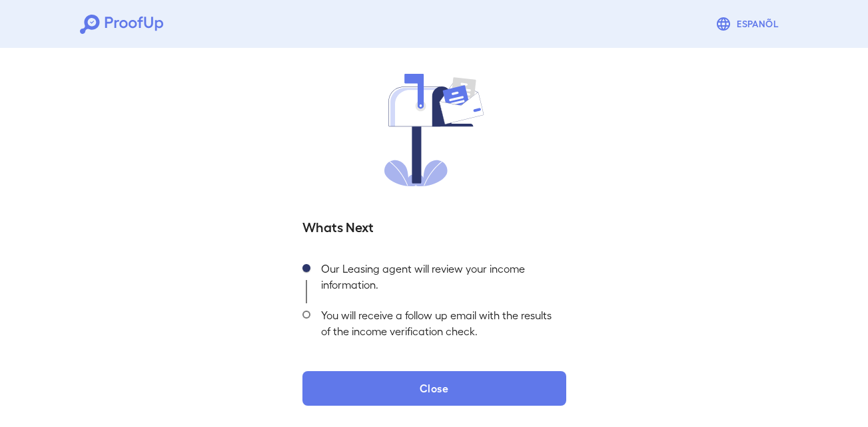 This screenshot has height=427, width=868. Describe the element at coordinates (434, 226) in the screenshot. I see `h5: Whats Next` at that location.